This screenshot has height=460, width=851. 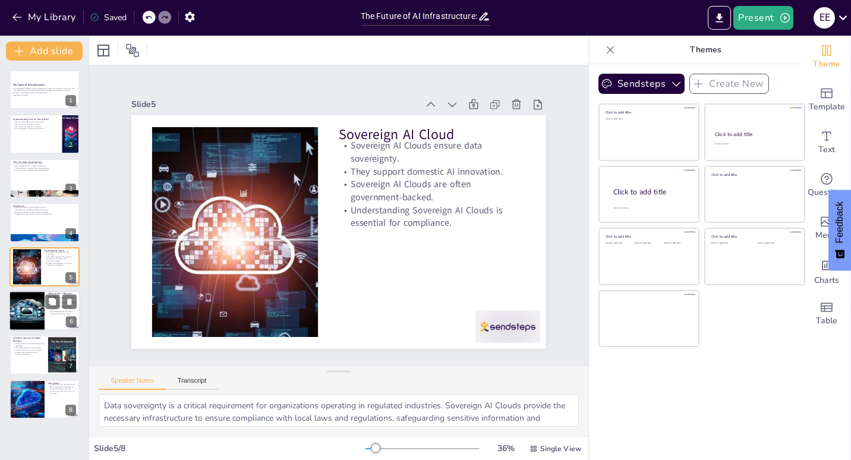 What do you see at coordinates (45, 17) in the screenshot?
I see `button: My Library` at bounding box center [45, 17].